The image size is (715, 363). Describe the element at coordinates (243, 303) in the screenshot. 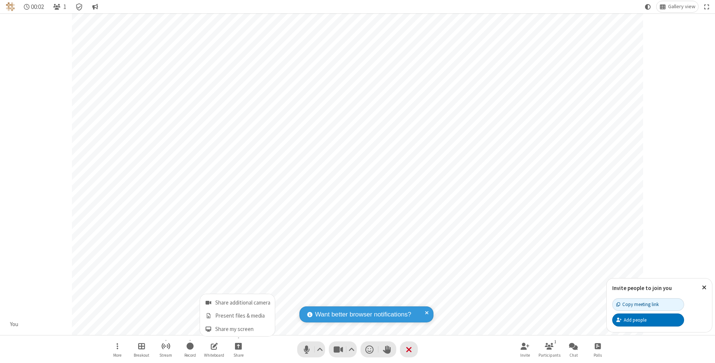

I see `span: Share additional camera` at that location.